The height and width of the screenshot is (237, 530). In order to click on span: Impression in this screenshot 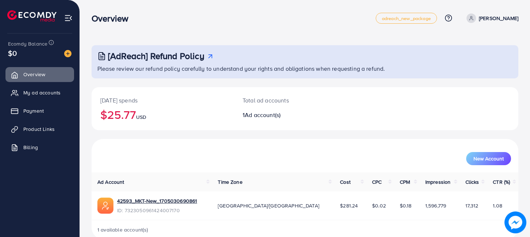, I will do `click(438, 182)`.